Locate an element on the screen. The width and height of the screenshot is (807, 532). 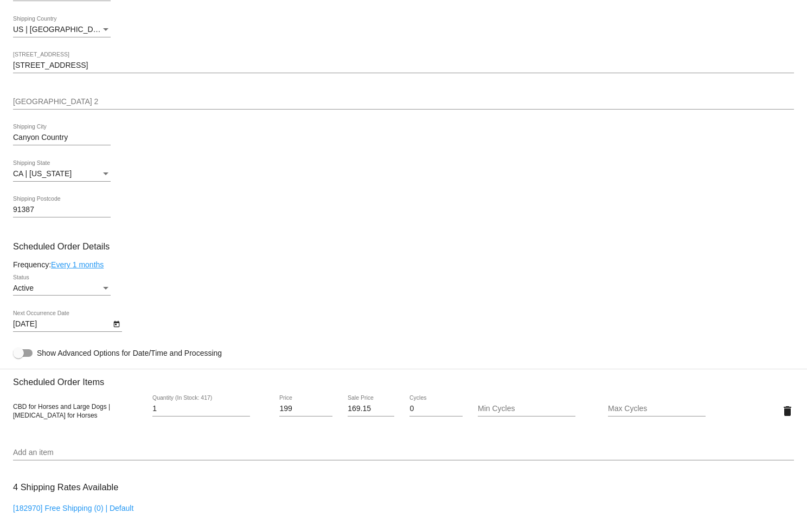
a: [182970] Free Shipping (0) | Default is located at coordinates (73, 508).